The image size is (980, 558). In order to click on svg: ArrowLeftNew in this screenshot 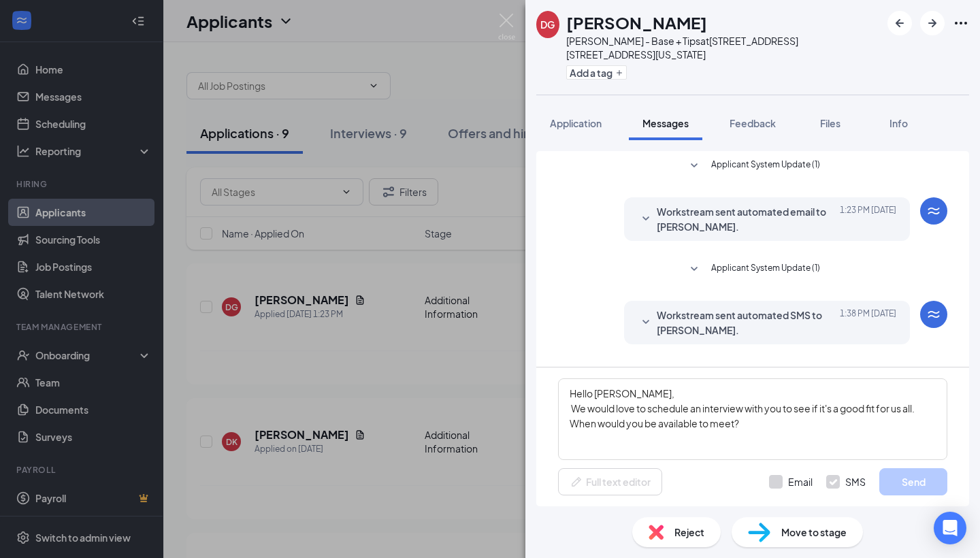, I will do `click(899, 23)`.